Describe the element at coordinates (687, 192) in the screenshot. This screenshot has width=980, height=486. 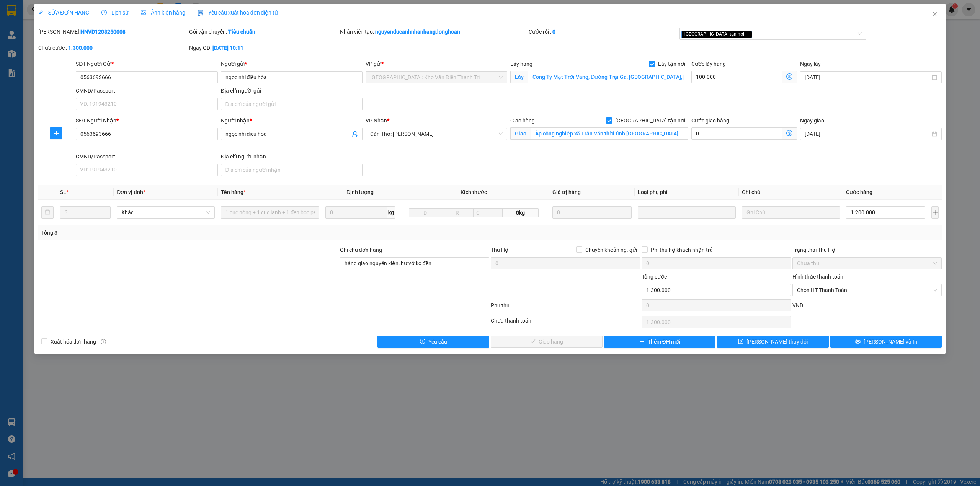
I see `th: Loại phụ phí` at that location.